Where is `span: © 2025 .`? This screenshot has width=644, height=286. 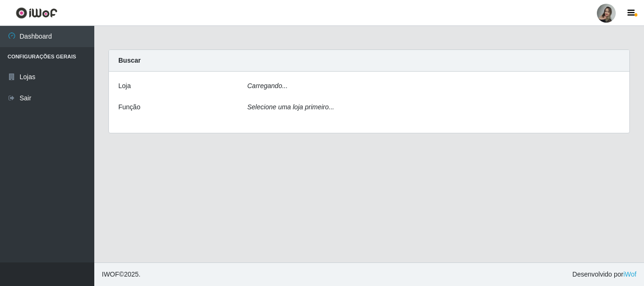 span: © 2025 . is located at coordinates (121, 274).